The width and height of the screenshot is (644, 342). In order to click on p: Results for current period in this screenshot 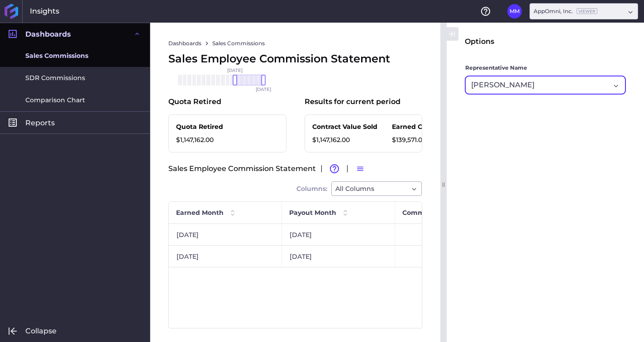, I will do `click(353, 102)`.